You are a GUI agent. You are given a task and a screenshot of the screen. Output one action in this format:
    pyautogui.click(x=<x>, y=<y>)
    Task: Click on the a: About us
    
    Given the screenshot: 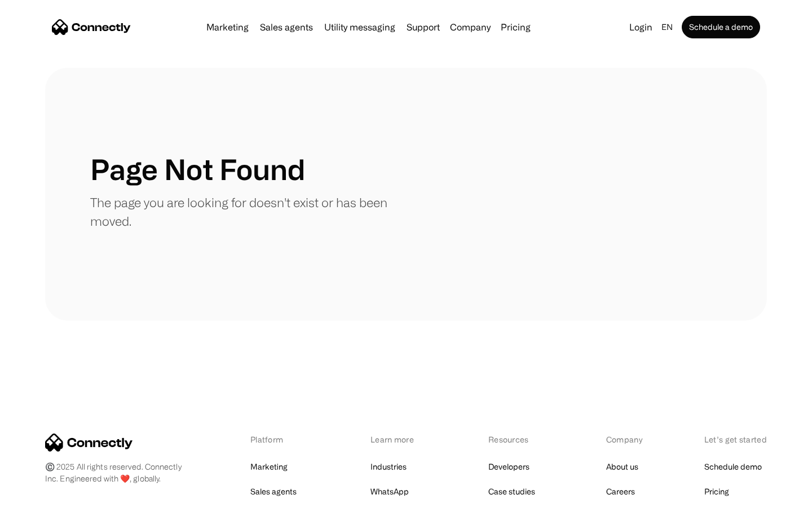 What is the action you would take?
    pyautogui.click(x=622, y=466)
    